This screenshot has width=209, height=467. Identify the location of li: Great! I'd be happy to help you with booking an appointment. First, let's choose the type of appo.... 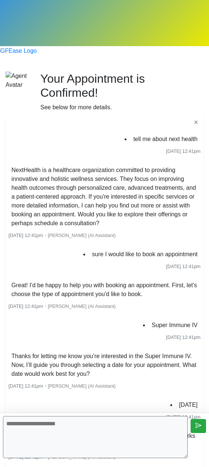
(104, 290).